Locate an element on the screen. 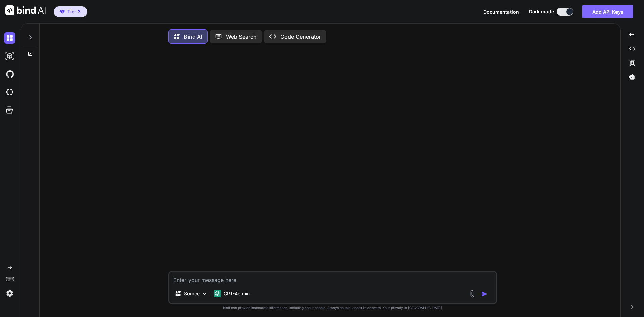 The width and height of the screenshot is (644, 317). img: darkAi-studio is located at coordinates (10, 56).